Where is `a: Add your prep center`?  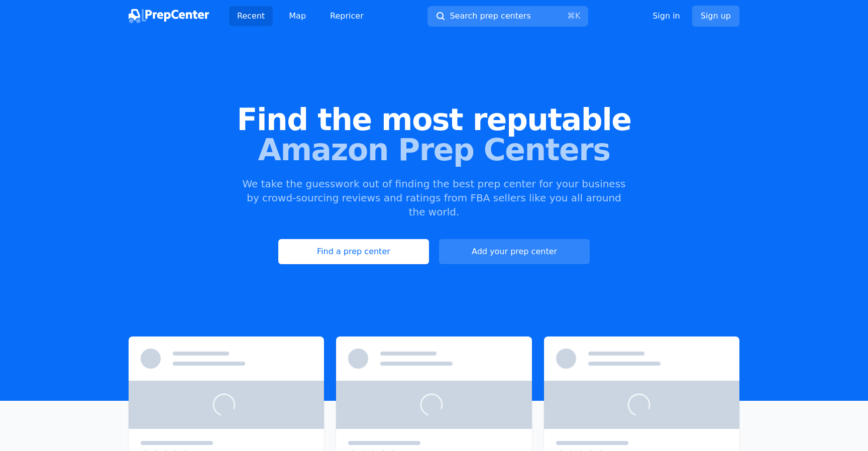
a: Add your prep center is located at coordinates (514, 251).